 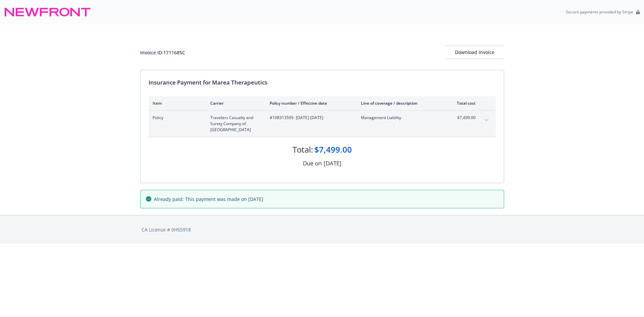 What do you see at coordinates (333, 150) in the screenshot?
I see `div: $7,499.00` at bounding box center [333, 150].